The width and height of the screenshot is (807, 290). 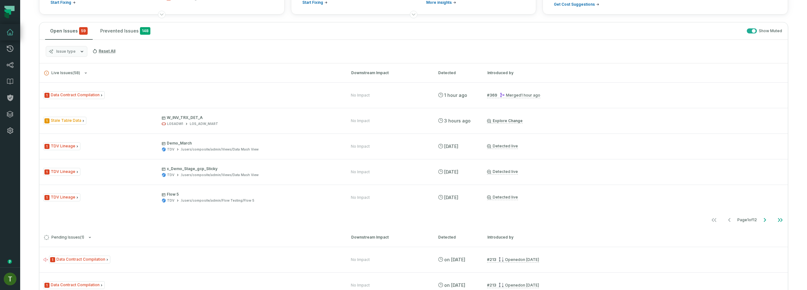 What do you see at coordinates (69, 31) in the screenshot?
I see `button: Open Issues` at bounding box center [69, 31].